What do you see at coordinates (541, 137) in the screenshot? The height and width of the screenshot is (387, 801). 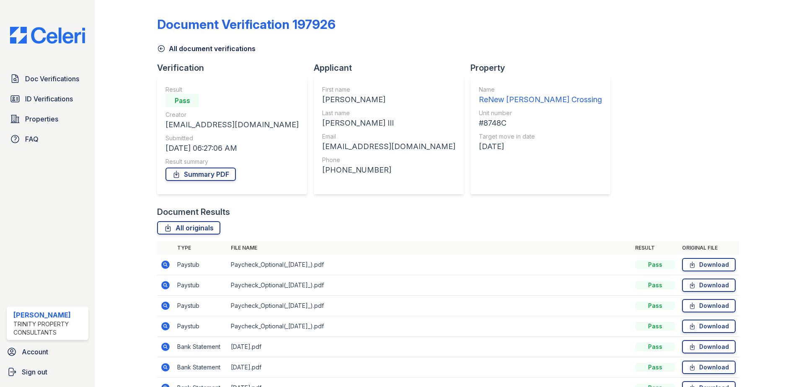 I see `div: Target move in date` at bounding box center [541, 137].